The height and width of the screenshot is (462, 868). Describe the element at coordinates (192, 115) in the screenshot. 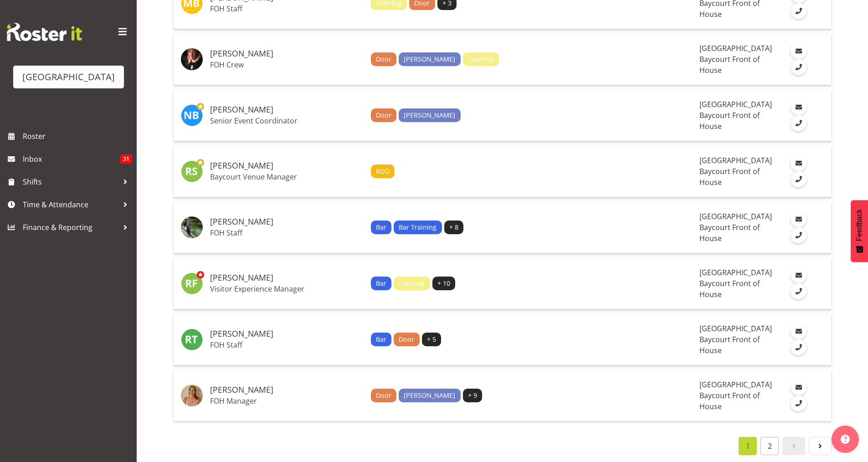

I see `img: nicoel-boschman11219.jpg` at that location.